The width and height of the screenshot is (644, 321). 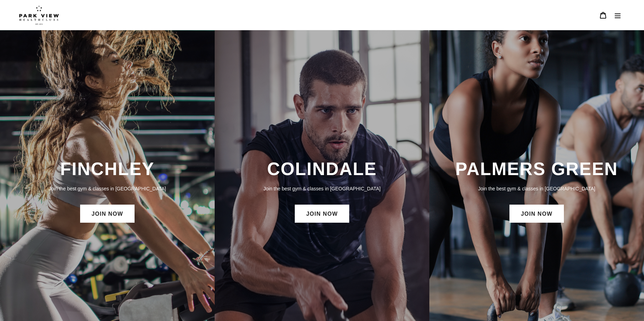 What do you see at coordinates (617, 15) in the screenshot?
I see `button: Menu` at bounding box center [617, 15].